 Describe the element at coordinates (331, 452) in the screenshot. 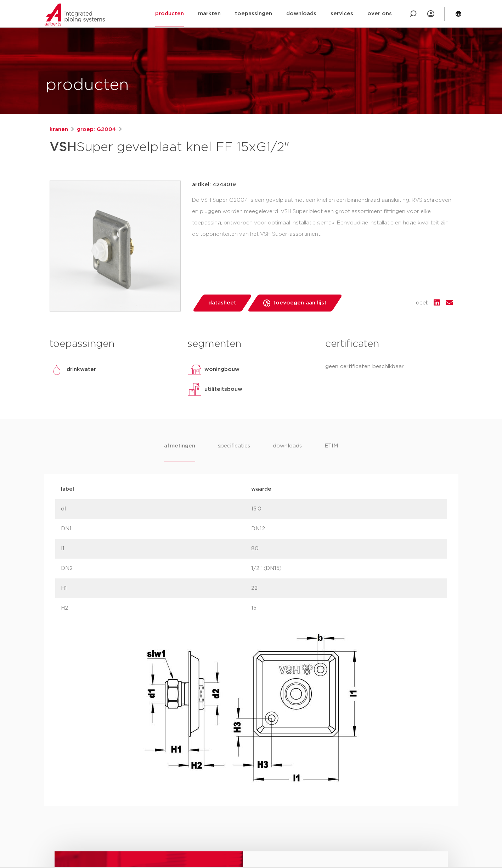

I see `li: ETIM` at that location.